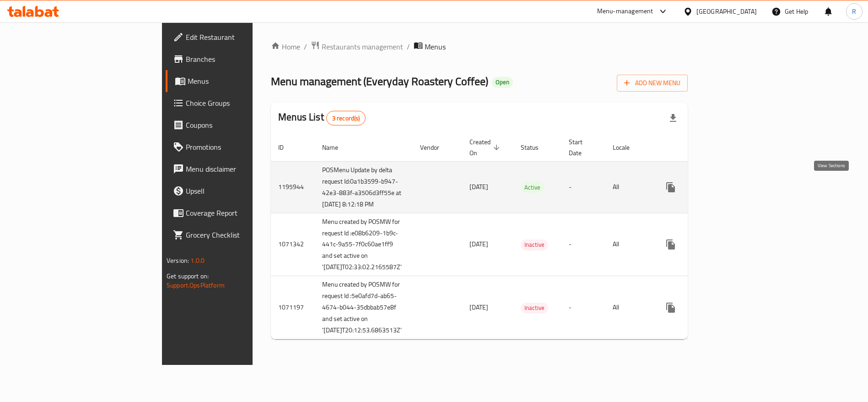  Describe the element at coordinates (242, 147) in the screenshot. I see `span: Promotions` at that location.